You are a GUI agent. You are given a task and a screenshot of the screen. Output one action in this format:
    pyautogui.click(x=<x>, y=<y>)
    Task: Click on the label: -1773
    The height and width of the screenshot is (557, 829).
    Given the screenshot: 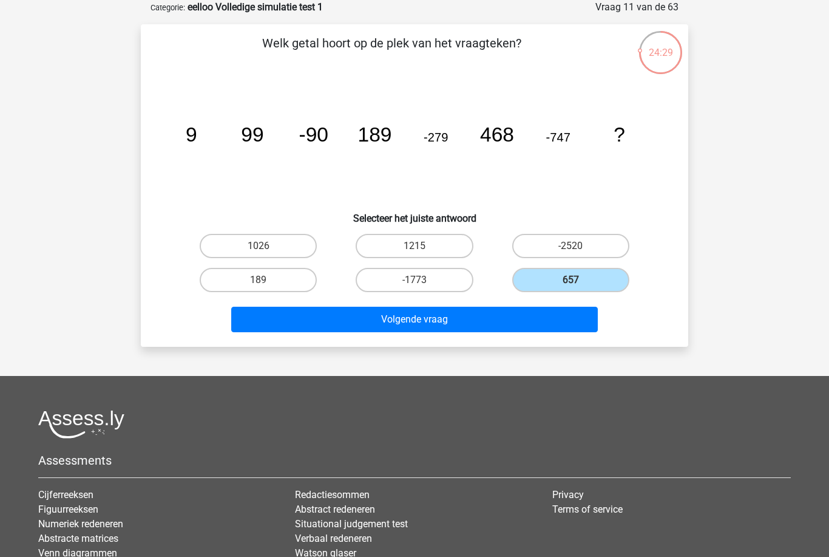 What is the action you would take?
    pyautogui.click(x=414, y=280)
    